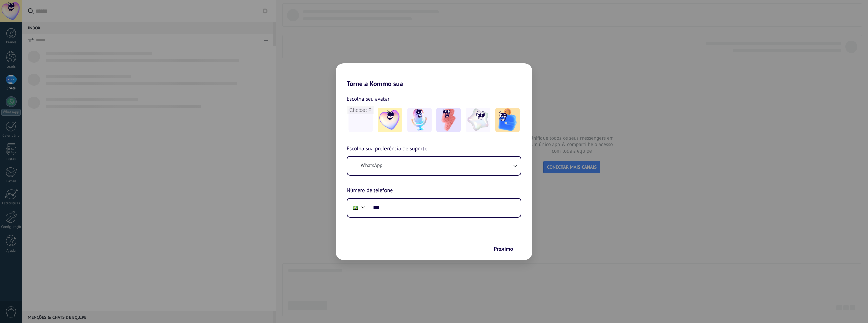  Describe the element at coordinates (369, 191) in the screenshot. I see `span: Número de telefone` at that location.